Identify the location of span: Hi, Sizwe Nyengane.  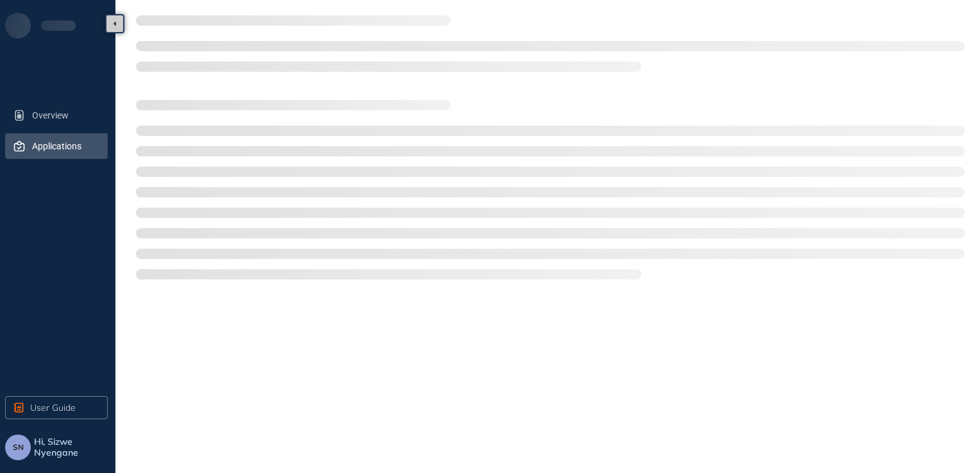
(72, 447).